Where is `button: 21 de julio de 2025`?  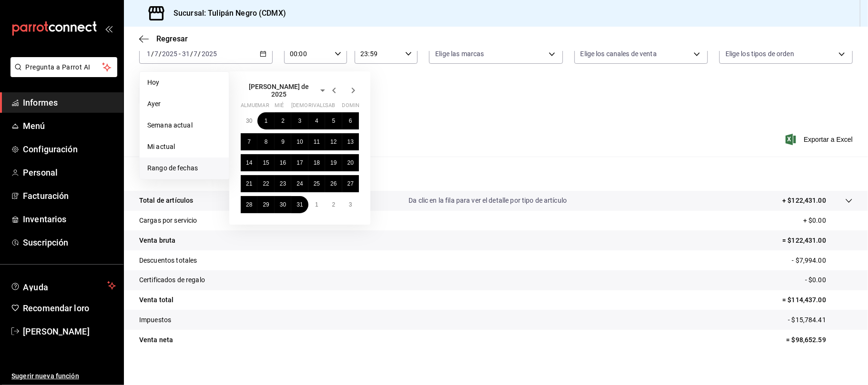 button: 21 de julio de 2025 is located at coordinates (249, 184).